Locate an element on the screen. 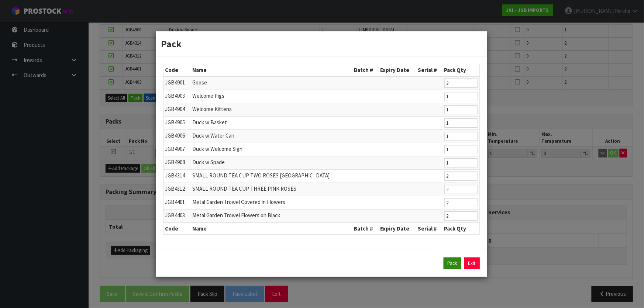 This screenshot has height=308, width=644. span: Welcome Kittens is located at coordinates (212, 109).